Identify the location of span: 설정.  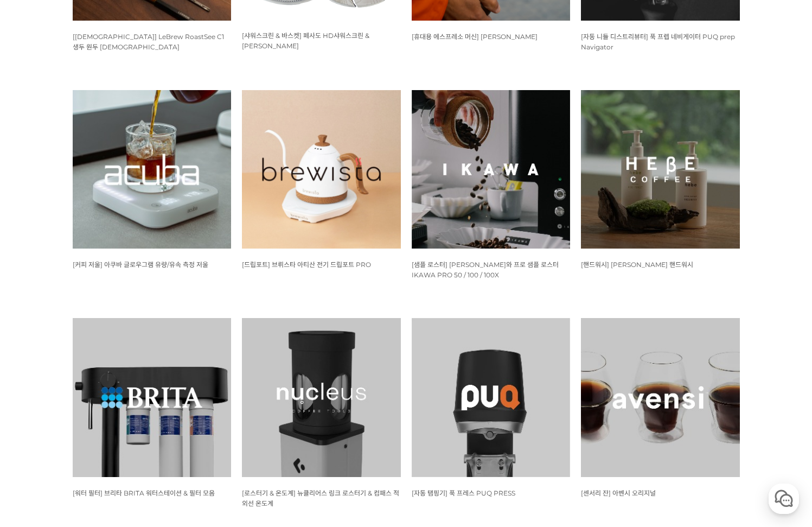
(174, 365).